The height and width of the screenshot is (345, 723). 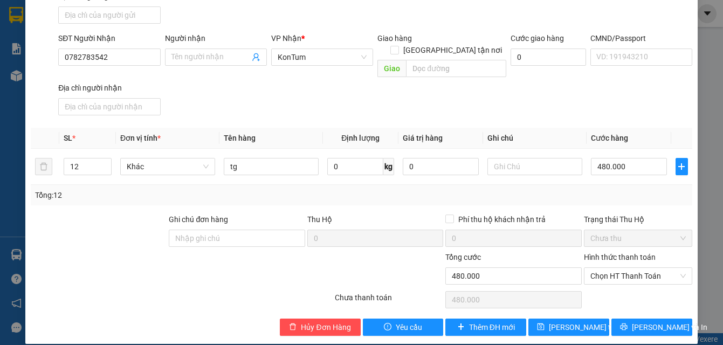 I want to click on label: Cước giao hàng, so click(x=537, y=38).